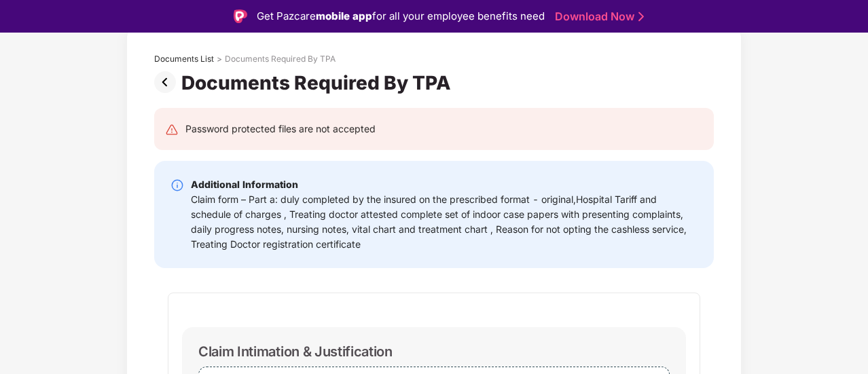 The height and width of the screenshot is (374, 868). I want to click on div: Get Pazcare for all your employee benefits need, so click(401, 16).